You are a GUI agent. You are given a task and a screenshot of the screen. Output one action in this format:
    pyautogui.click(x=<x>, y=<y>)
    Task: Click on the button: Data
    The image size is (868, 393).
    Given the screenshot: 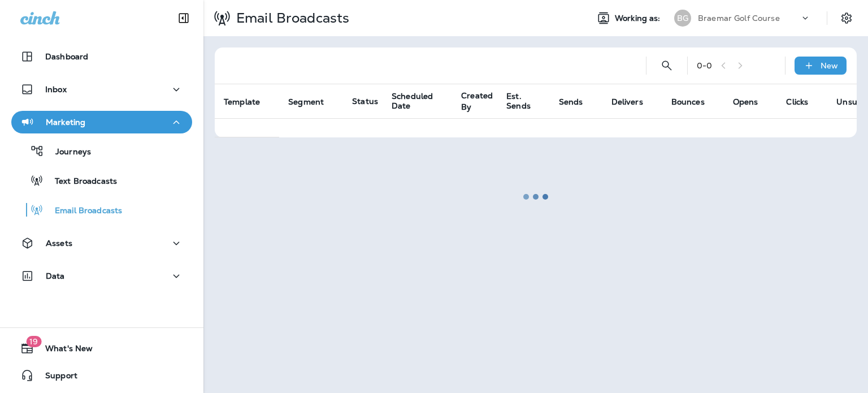 What is the action you would take?
    pyautogui.click(x=102, y=276)
    